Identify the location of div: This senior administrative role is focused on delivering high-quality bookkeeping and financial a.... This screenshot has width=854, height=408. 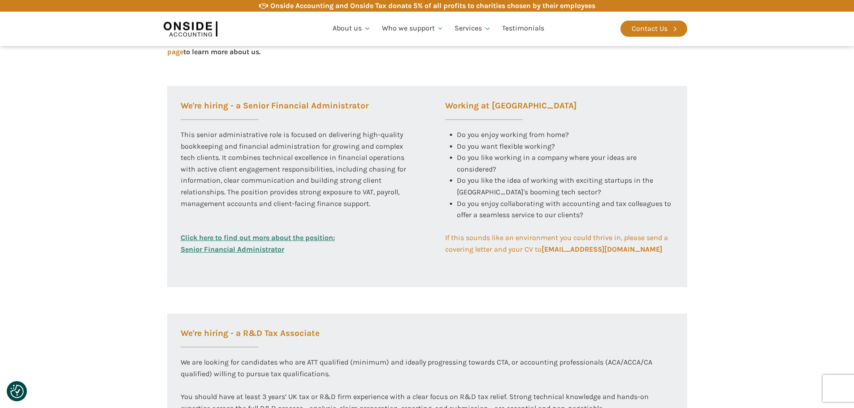
(295, 181).